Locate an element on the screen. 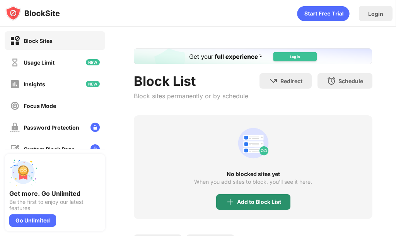 The width and height of the screenshot is (396, 236). img: focus-off.svg is located at coordinates (15, 106).